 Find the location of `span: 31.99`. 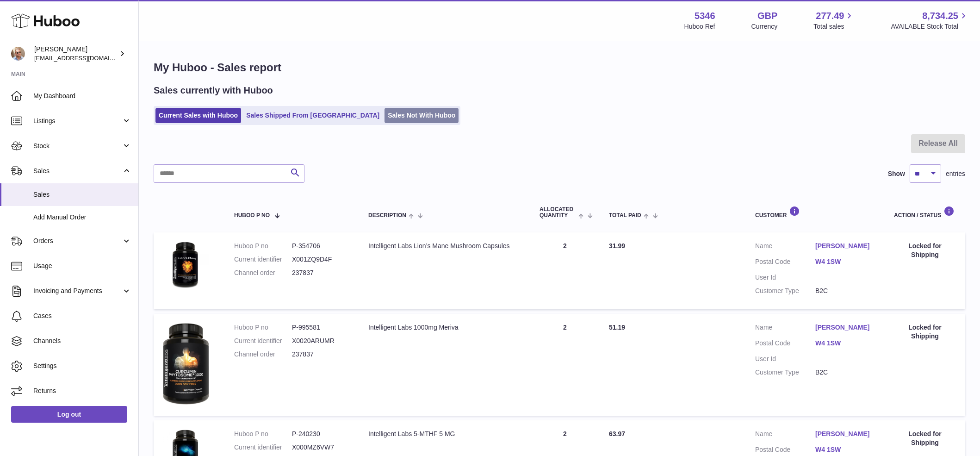

span: 31.99 is located at coordinates (616, 245).